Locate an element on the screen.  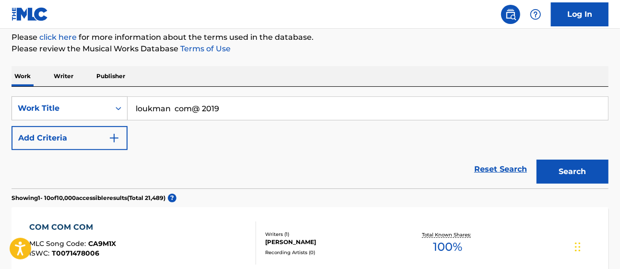
p: Please for more information about the terms used in the database. is located at coordinates (310, 37).